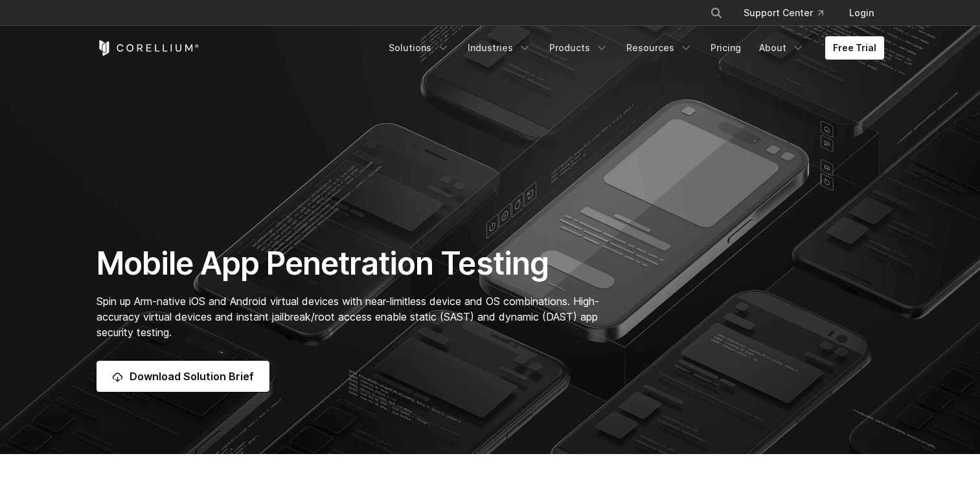 Image resolution: width=980 pixels, height=478 pixels. I want to click on a: About, so click(782, 48).